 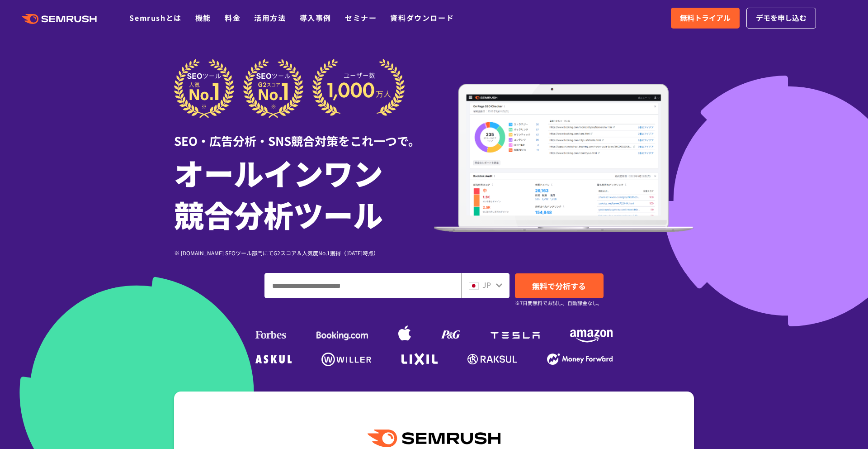 I want to click on a: 無料で分析する, so click(x=559, y=285).